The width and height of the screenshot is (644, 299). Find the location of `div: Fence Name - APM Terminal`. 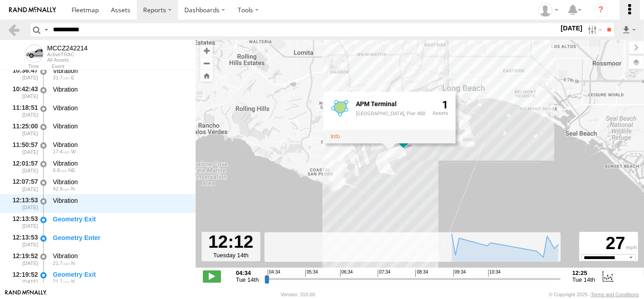

div: Fence Name - APM Terminal is located at coordinates (390, 103).